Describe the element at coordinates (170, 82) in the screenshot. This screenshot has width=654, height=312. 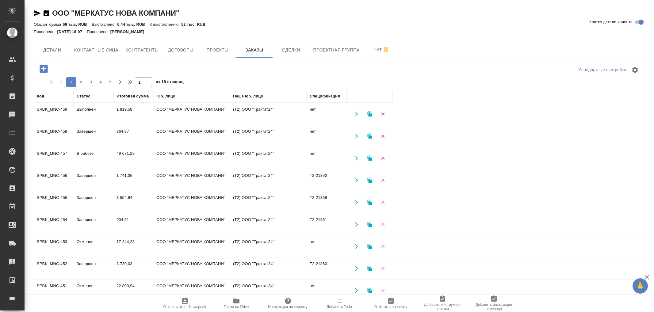
I see `span: из 18 страниц` at that location.